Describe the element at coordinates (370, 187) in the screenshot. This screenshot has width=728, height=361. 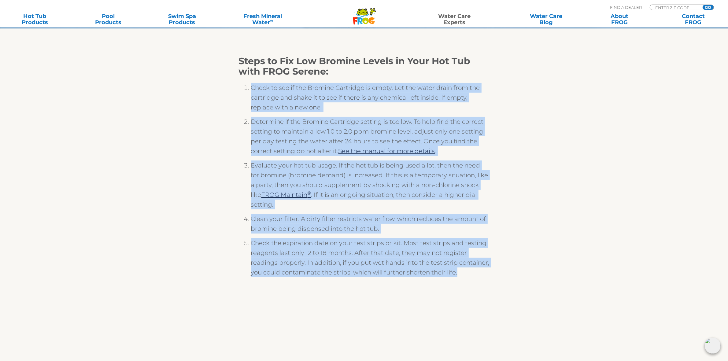
I see `li: Evaluate your hot tub usage. If the hot tub is being used a lot, then the need for bromine (bromi...` at that location.